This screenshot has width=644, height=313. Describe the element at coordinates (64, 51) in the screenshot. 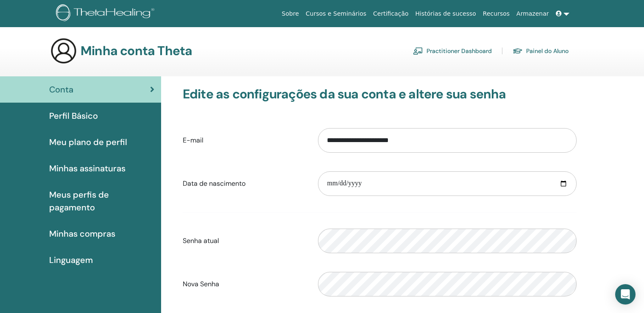

I see `img: generic-user-icon.jpg` at that location.